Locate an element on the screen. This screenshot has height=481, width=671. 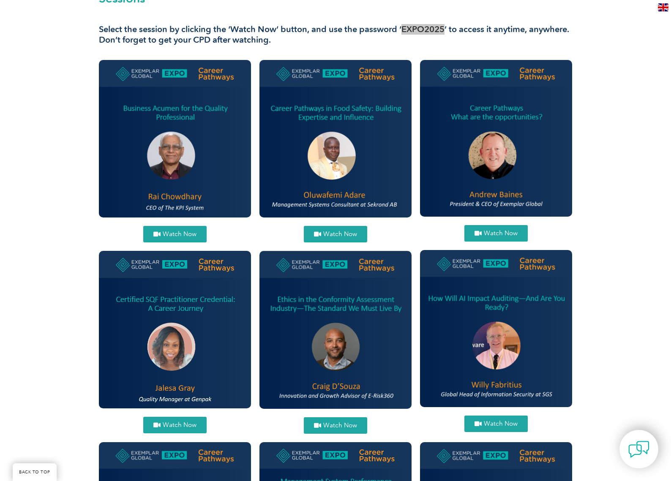
img: Rai is located at coordinates (175, 139).